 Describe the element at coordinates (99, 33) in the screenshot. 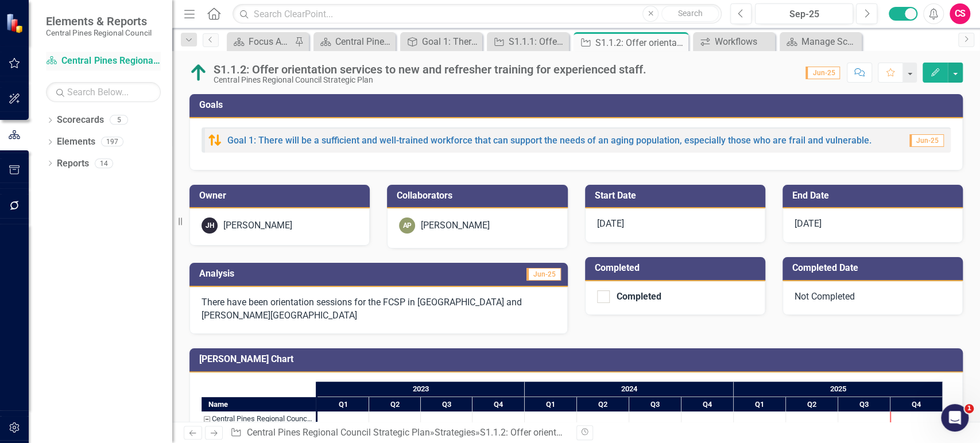

I see `small: Central Pines Regional Council` at that location.